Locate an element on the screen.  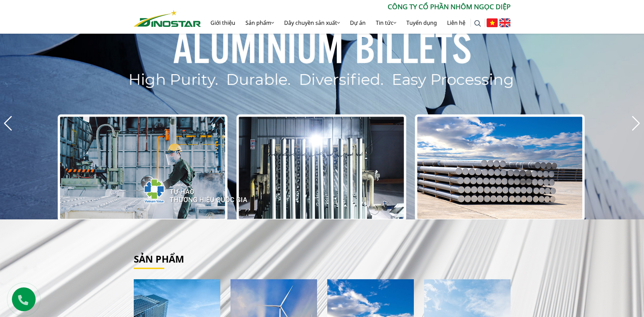
img: Tiếng Việt is located at coordinates (492, 22).